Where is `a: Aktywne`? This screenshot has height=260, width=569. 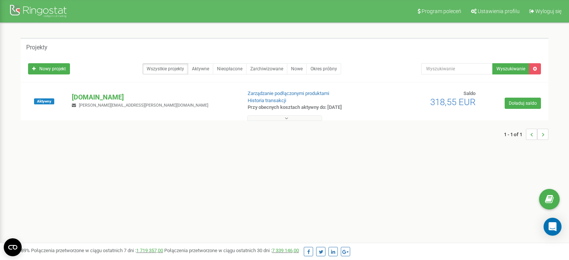 a: Aktywne is located at coordinates (201, 69).